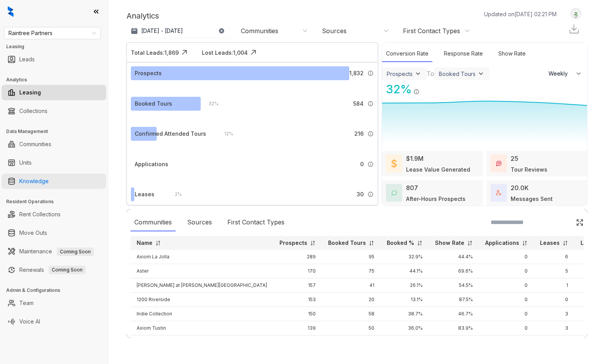 This screenshot has width=606, height=364. I want to click on p: Applications, so click(502, 243).